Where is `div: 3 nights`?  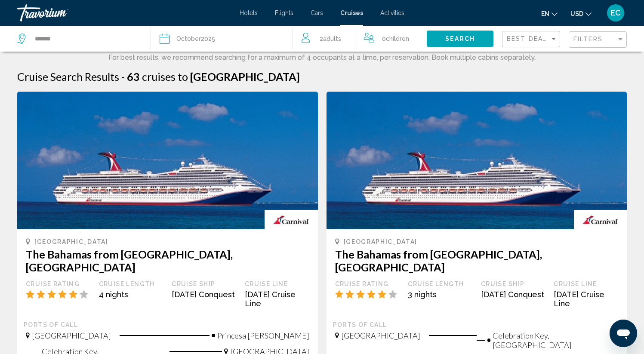 div: 3 nights is located at coordinates (440, 295).